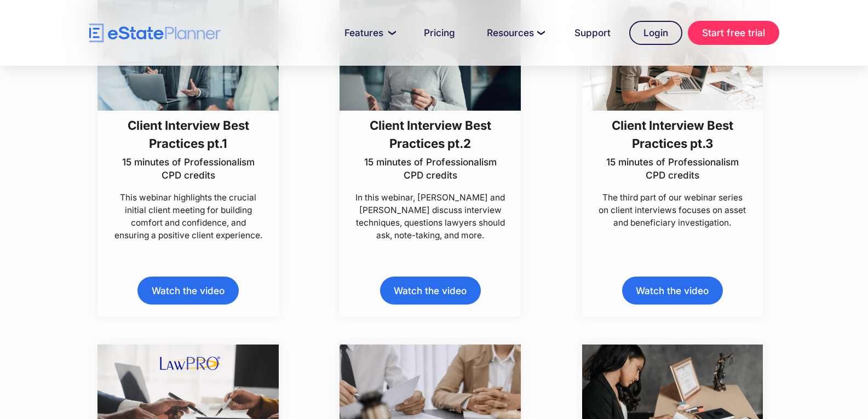 This screenshot has height=419, width=868. I want to click on a: Support, so click(593, 33).